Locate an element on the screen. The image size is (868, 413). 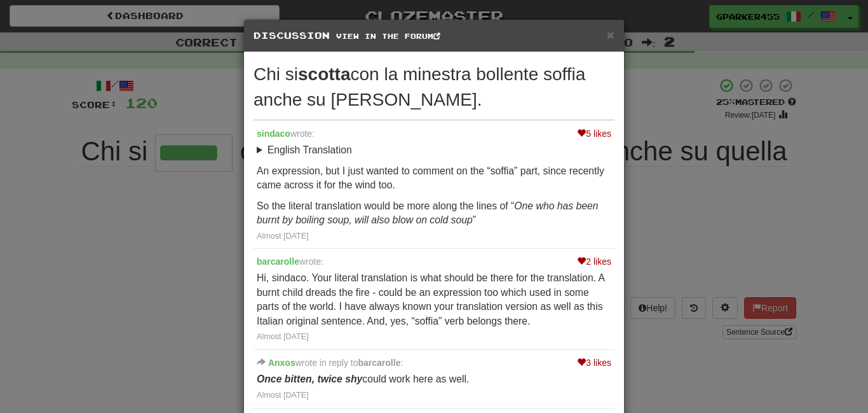
summary: English Translation is located at coordinates (434, 150).